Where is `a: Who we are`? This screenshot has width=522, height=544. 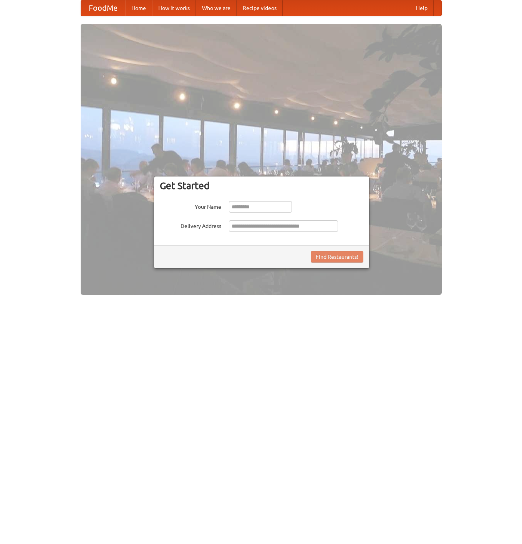 a: Who we are is located at coordinates (216, 8).